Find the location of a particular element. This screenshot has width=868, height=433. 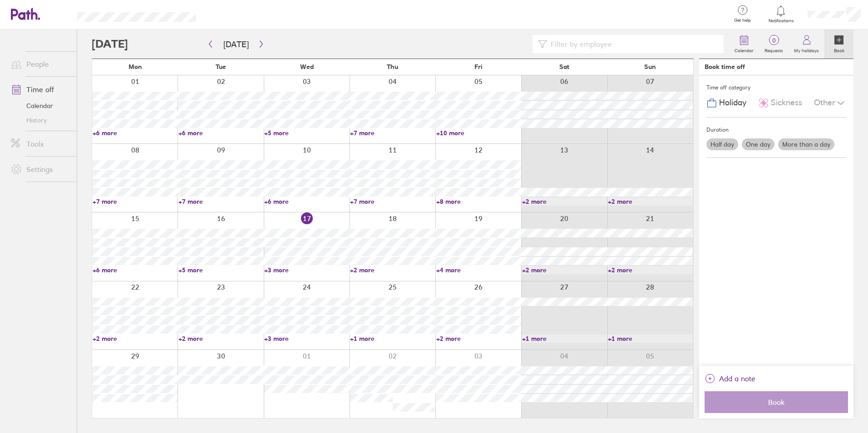

a: Tools is located at coordinates (40, 144).